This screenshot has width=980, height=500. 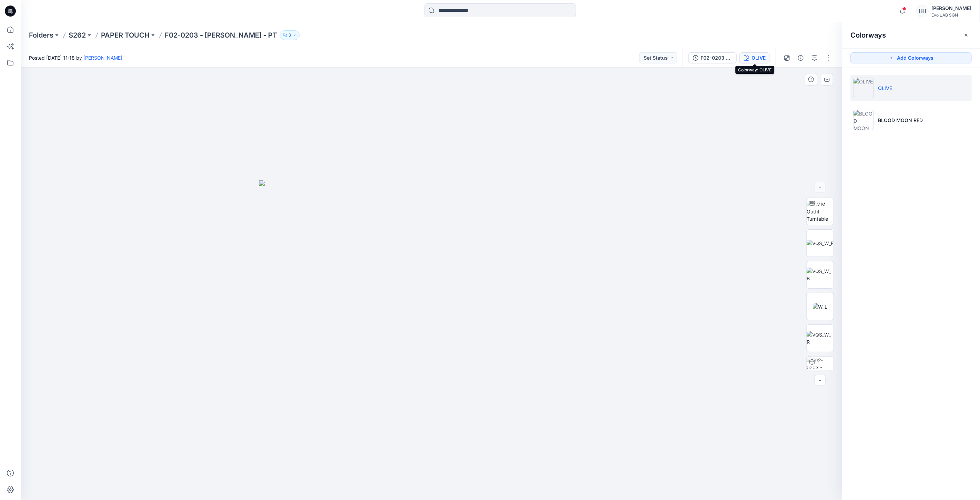 What do you see at coordinates (923, 11) in the screenshot?
I see `div: HH` at bounding box center [923, 11].